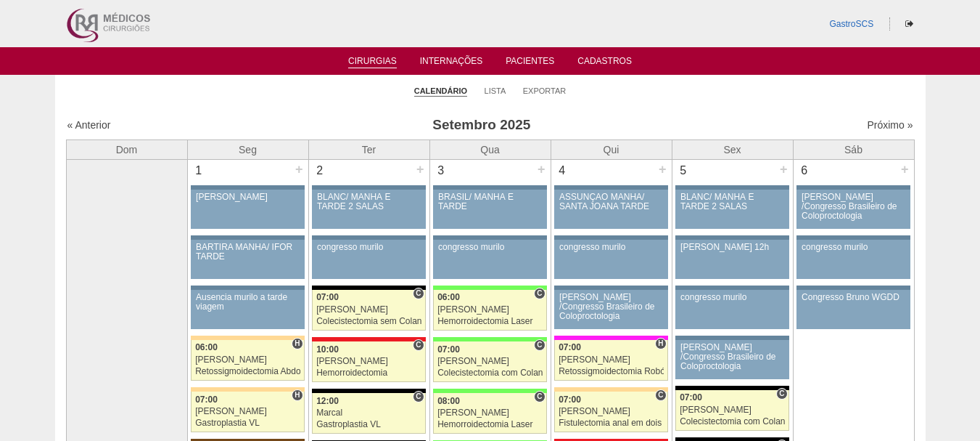  Describe the element at coordinates (368, 413) in the screenshot. I see `div: Marcal` at that location.